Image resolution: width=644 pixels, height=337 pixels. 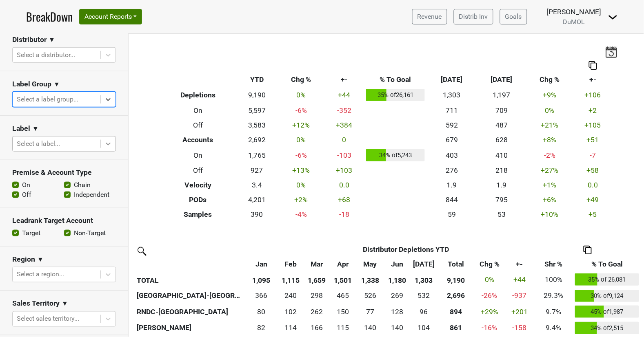 I want to click on td: 525.665, so click(x=370, y=296).